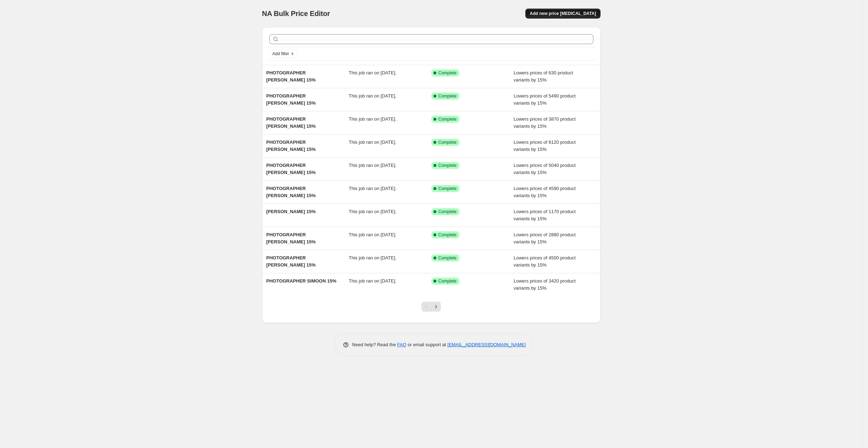 This screenshot has width=868, height=448. I want to click on span: Lowers prices of 5490 product variants by 15%, so click(545, 99).